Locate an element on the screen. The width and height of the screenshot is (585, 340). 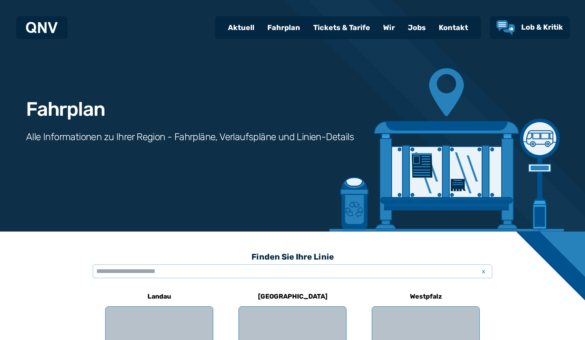
h6: Landau is located at coordinates (159, 296).